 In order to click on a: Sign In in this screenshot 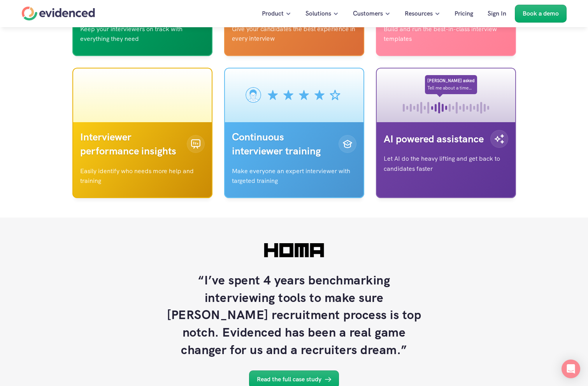, I will do `click(497, 13)`.